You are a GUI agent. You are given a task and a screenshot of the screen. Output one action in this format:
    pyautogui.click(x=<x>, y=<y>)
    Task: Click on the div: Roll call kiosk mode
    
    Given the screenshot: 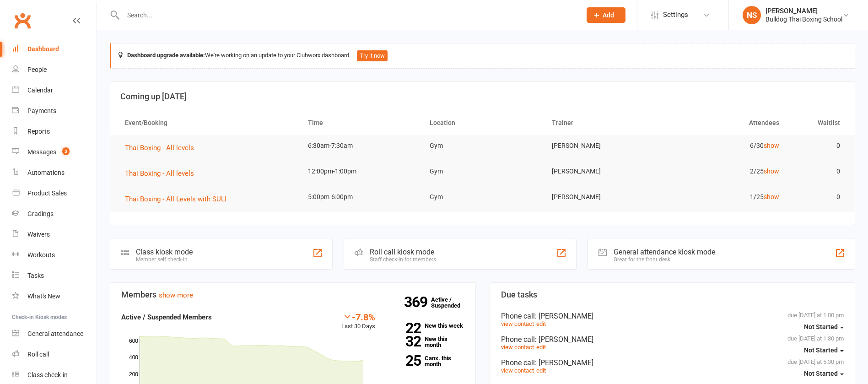 What is the action you would take?
    pyautogui.click(x=403, y=252)
    